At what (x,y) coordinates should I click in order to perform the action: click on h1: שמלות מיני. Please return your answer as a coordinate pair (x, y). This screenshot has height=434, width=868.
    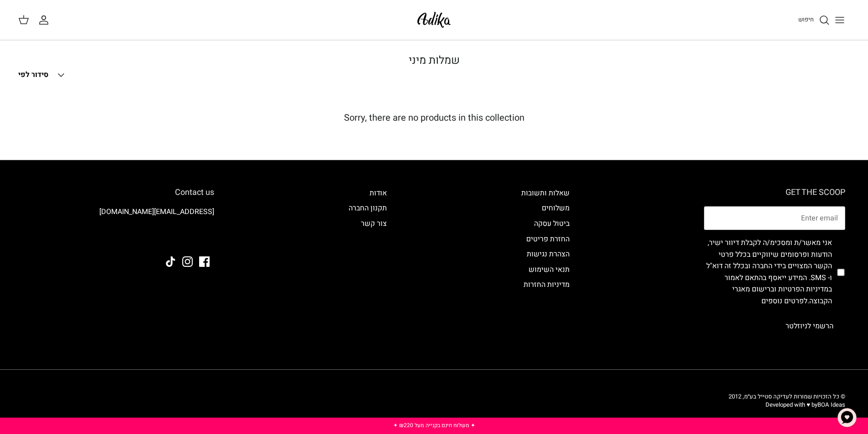
    Looking at the image, I should click on (434, 61).